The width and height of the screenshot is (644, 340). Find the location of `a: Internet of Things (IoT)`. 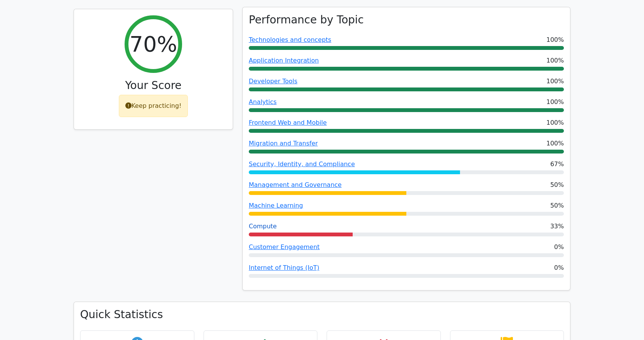

a: Internet of Things (IoT) is located at coordinates (284, 268).